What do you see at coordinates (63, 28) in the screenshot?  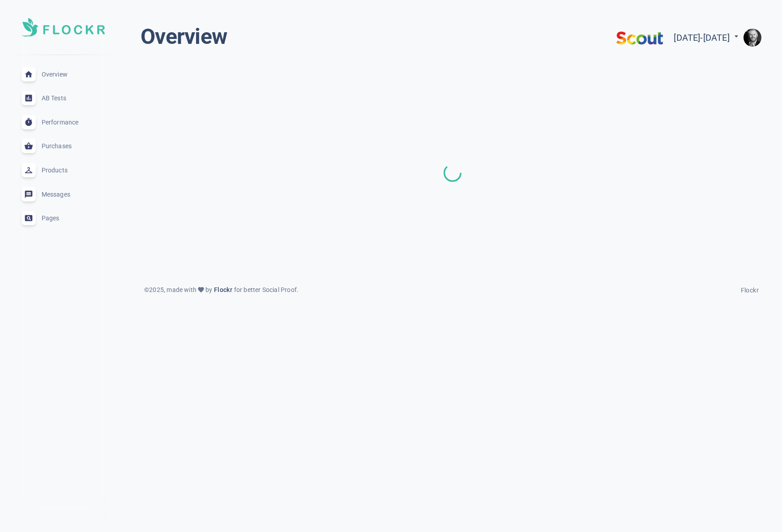 I see `img: Soft UI Logo` at bounding box center [63, 28].